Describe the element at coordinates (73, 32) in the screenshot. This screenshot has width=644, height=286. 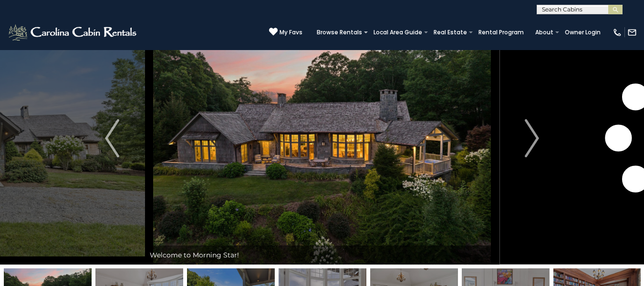
I see `img: White-1-2.png` at that location.